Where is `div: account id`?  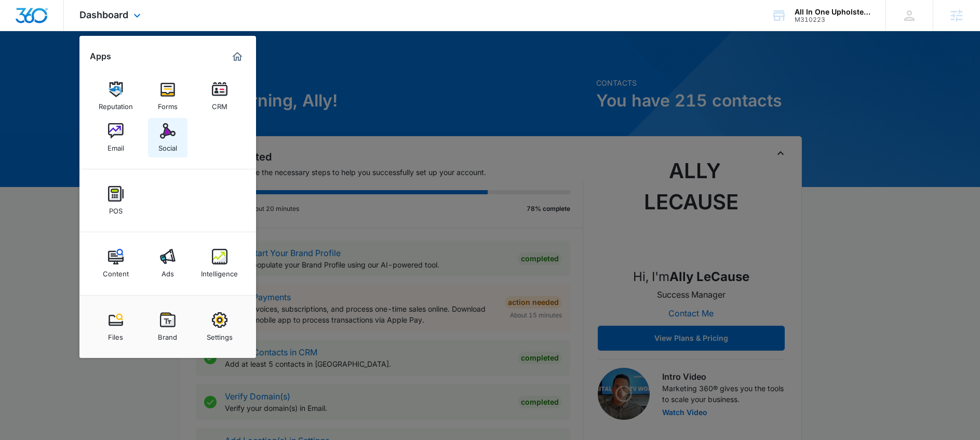
div: account id is located at coordinates (832, 20).